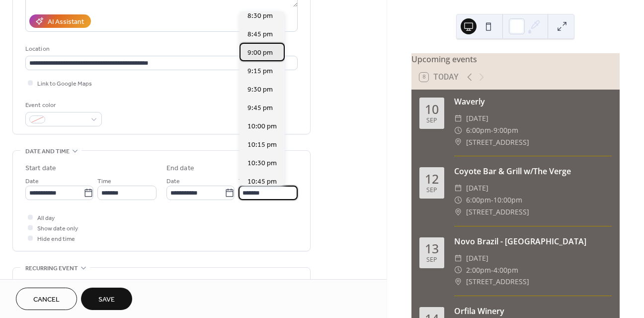  Describe the element at coordinates (260, 90) in the screenshot. I see `span: 9:30 pm` at that location.